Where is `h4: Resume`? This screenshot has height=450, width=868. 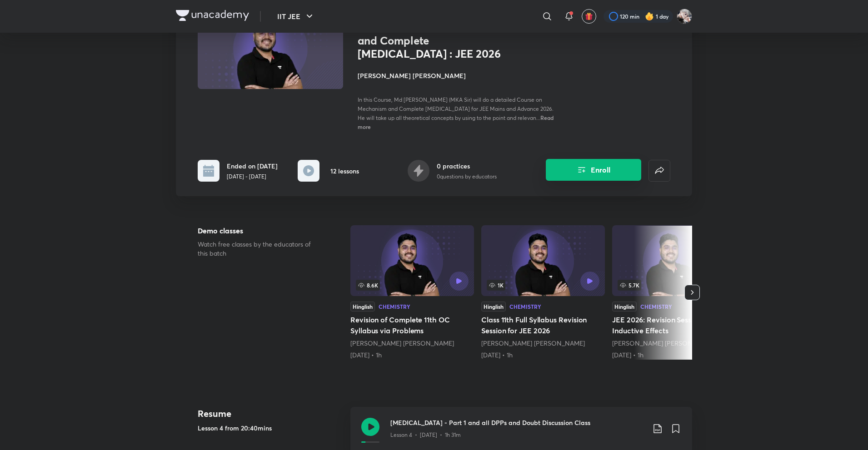 h4: Resume is located at coordinates (270, 414).